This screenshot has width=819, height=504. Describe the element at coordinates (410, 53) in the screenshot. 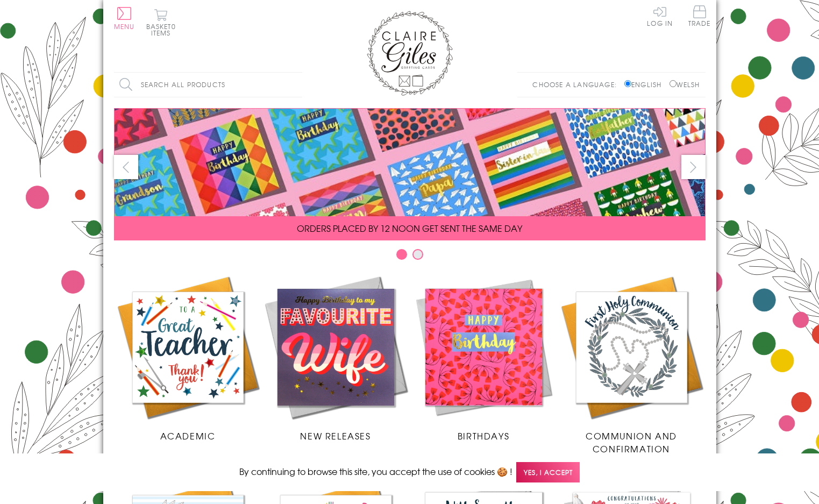

I see `img: Claire Giles Greetings Cards` at that location.